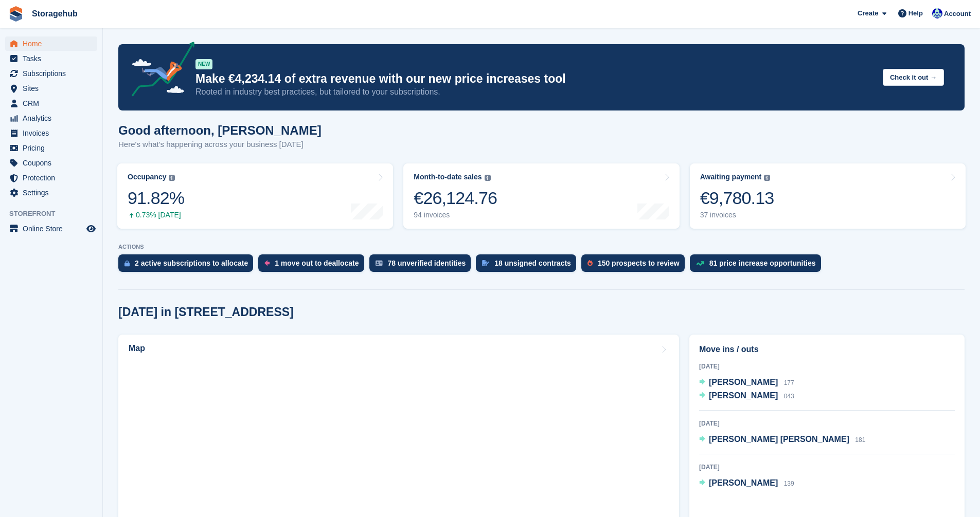 The image size is (980, 517). I want to click on img: active_subscription_to_allocate_icon-d502201f5373d7db506a760aba3b589e785aa758c864c3986d89f69b8ff3..., so click(127, 263).